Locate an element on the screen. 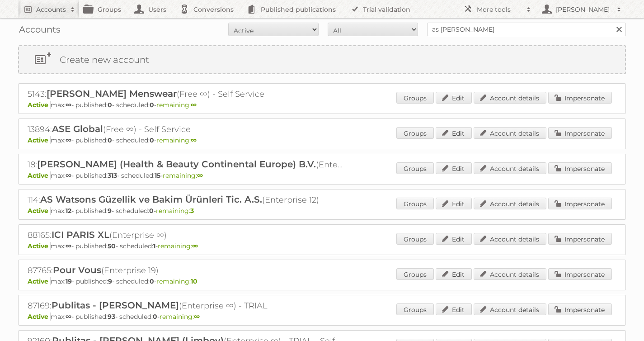 The image size is (644, 341). span: AS Watsons Güzellik ve Bakim Ürünleri Tic. A.S. is located at coordinates (151, 199).